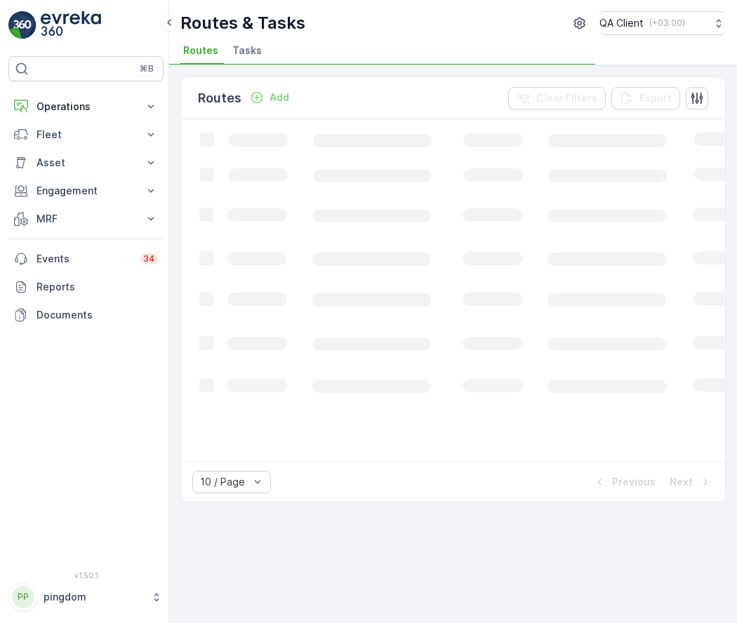 The image size is (737, 623). Describe the element at coordinates (86, 191) in the screenshot. I see `button: Engagement` at that location.